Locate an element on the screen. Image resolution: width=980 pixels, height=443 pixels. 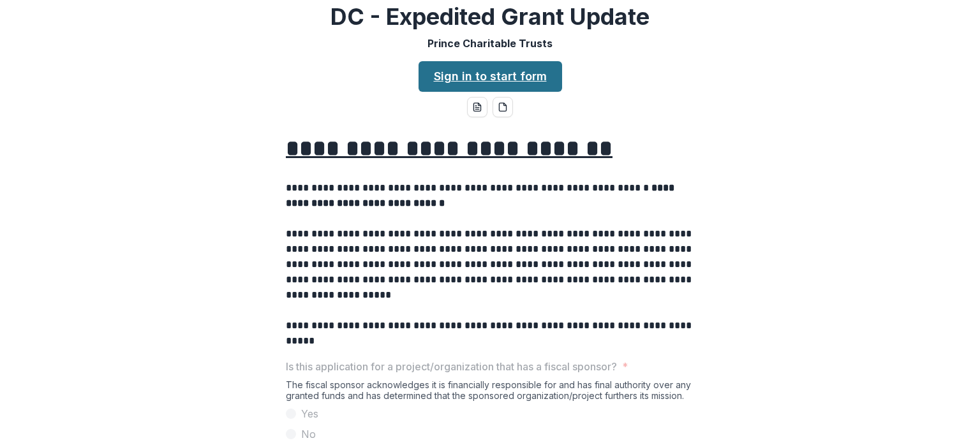
h2: DC - Expedited Grant Update is located at coordinates (490, 17).